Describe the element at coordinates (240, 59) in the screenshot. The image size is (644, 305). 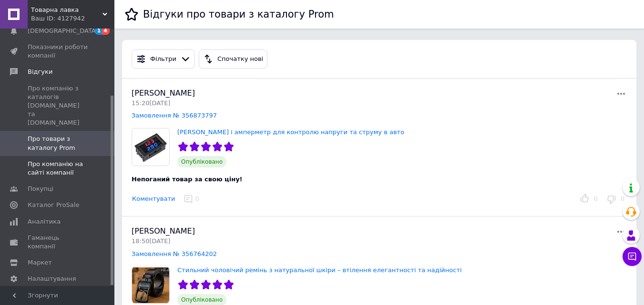
I see `div: Спочатку нові` at that location.